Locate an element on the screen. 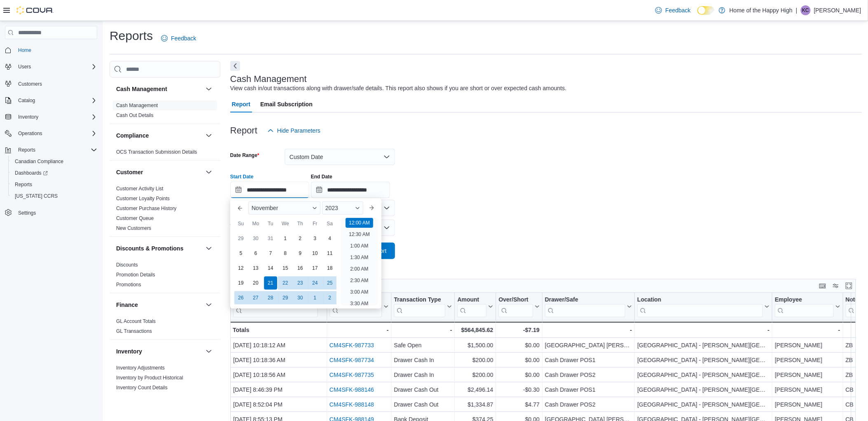  span: Inventory Count Details is located at coordinates (142, 388).